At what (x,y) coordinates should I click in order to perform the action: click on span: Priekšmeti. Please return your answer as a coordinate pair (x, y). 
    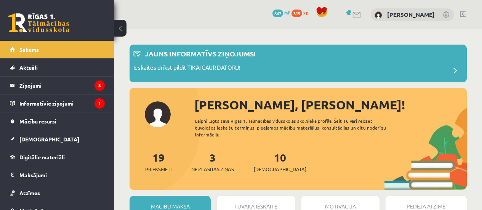
    Looking at the image, I should click on (158, 169).